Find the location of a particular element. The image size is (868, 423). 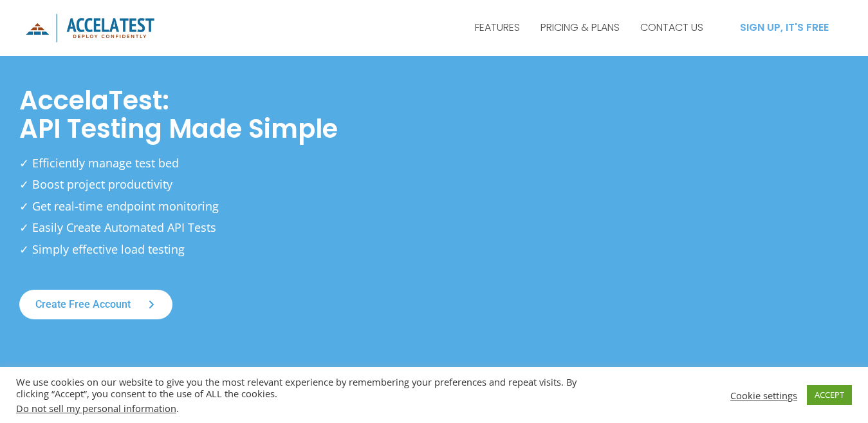

a: Create free account is located at coordinates (96, 305).